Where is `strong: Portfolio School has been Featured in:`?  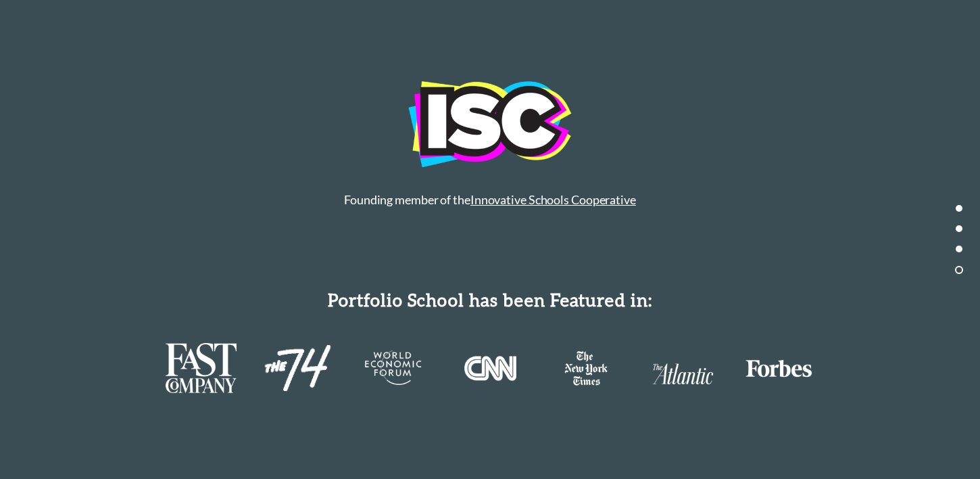
strong: Portfolio School has been Featured in: is located at coordinates (490, 299).